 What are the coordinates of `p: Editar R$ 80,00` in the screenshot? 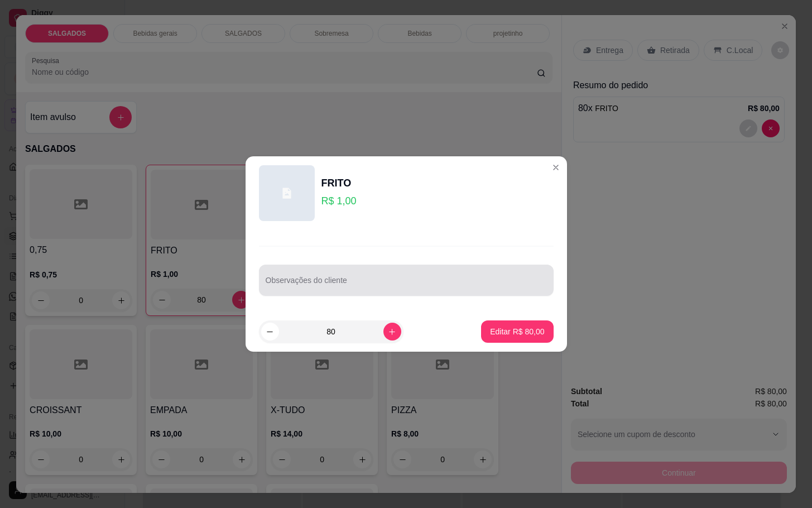 It's located at (517, 332).